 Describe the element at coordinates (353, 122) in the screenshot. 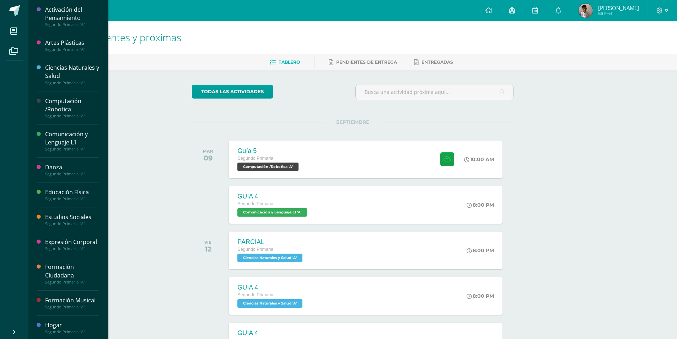

I see `span: SEPTIEMBRE` at that location.